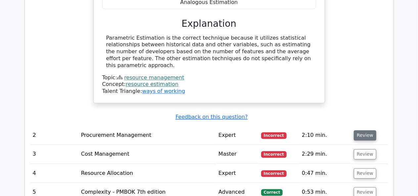  I want to click on td: Cost Management, so click(147, 154).